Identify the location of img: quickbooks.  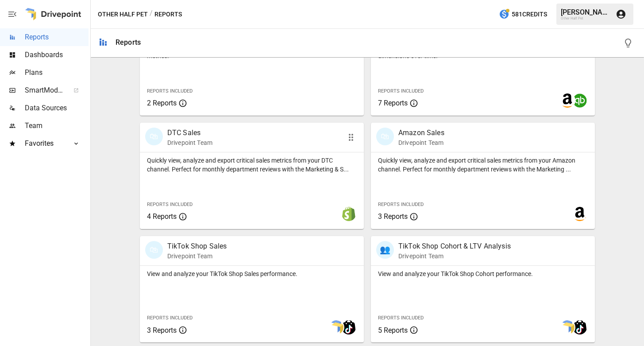
(580, 101).